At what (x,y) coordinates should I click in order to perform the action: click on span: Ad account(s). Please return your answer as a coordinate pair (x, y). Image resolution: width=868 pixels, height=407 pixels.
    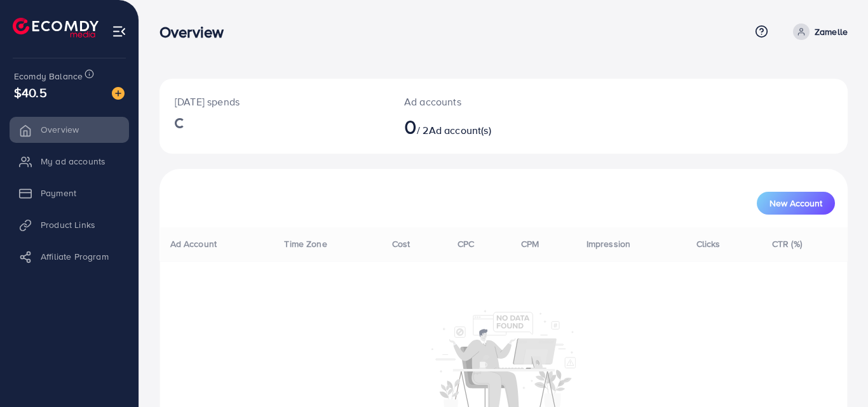
    Looking at the image, I should click on (460, 130).